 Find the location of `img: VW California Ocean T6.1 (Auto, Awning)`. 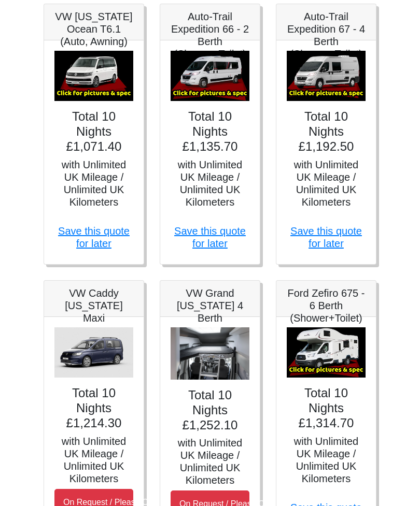

img: VW California Ocean T6.1 (Auto, Awning) is located at coordinates (94, 76).